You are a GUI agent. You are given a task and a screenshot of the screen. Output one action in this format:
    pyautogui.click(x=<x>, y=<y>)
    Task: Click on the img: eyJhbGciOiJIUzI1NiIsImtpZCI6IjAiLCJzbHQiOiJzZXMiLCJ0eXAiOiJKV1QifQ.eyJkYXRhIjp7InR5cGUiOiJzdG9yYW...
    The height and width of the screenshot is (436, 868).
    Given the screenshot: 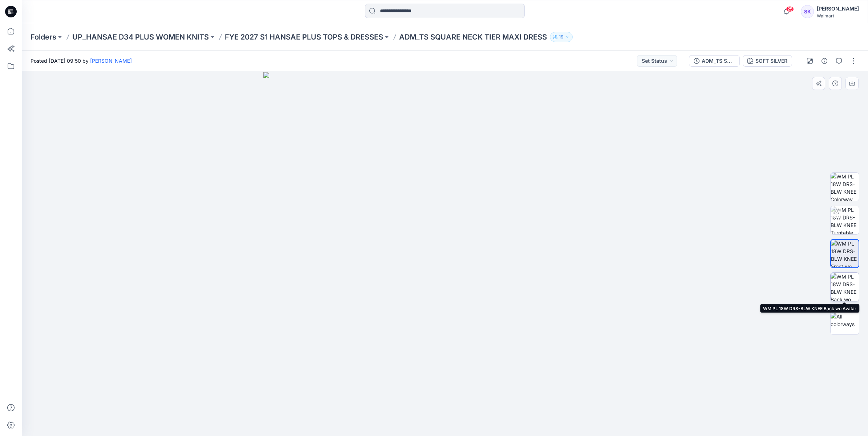 What is the action you would take?
    pyautogui.click(x=445, y=254)
    